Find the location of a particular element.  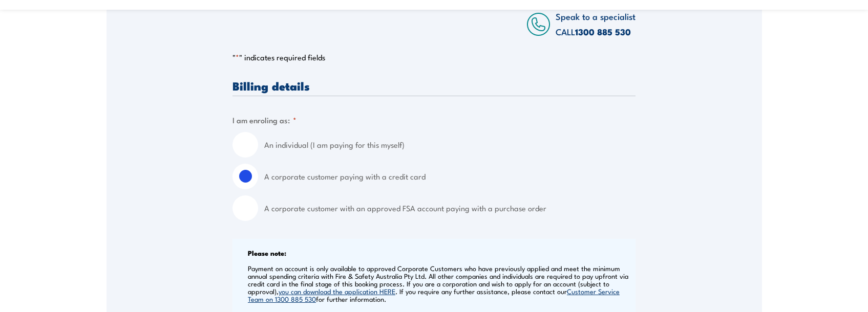

label: A corporate customer paying with a credit card is located at coordinates (450, 176).